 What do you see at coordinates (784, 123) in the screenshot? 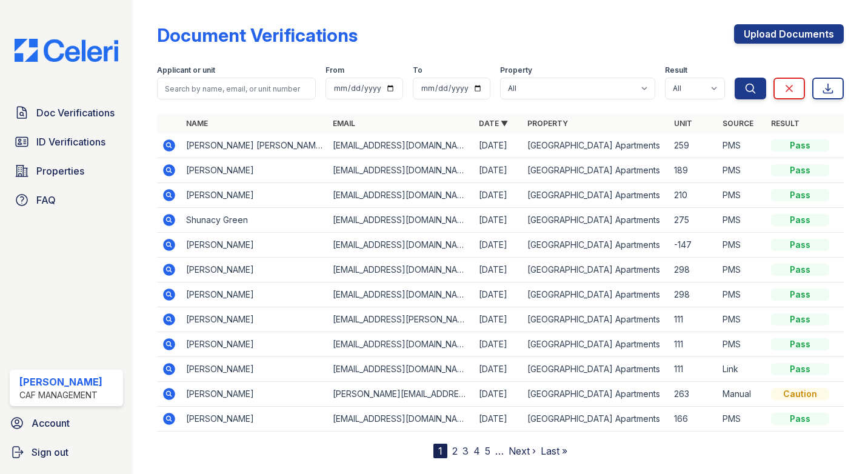
I see `a: Result` at bounding box center [784, 123].